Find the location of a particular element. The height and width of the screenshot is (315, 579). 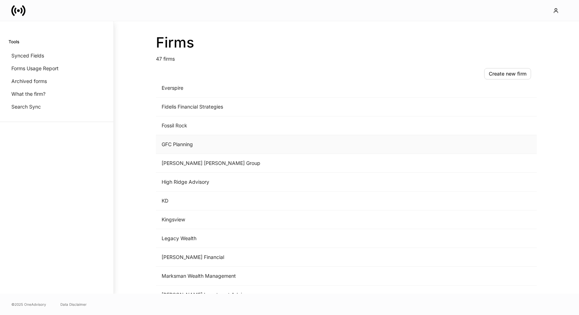

td: Everspire is located at coordinates (287, 88).